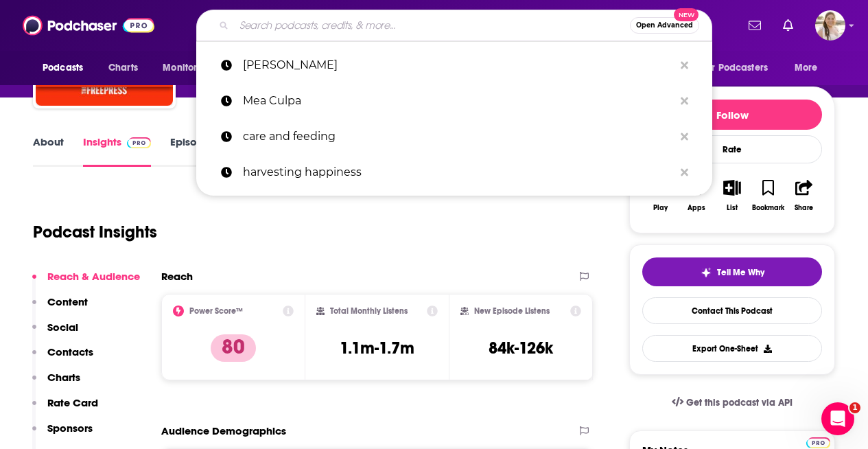 The image size is (868, 449). What do you see at coordinates (696, 208) in the screenshot?
I see `div: Apps` at bounding box center [696, 208].